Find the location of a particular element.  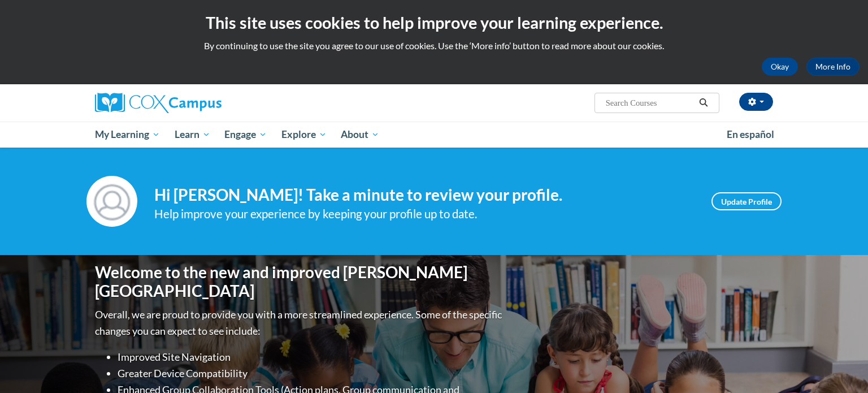

p: By continuing to use the site you agree to our use of cookies. Use the ‘More info’ button to read... is located at coordinates (434, 46).